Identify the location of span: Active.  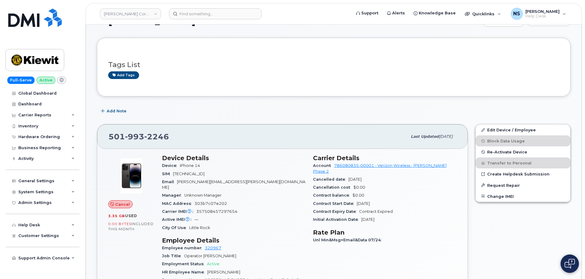
(213, 263).